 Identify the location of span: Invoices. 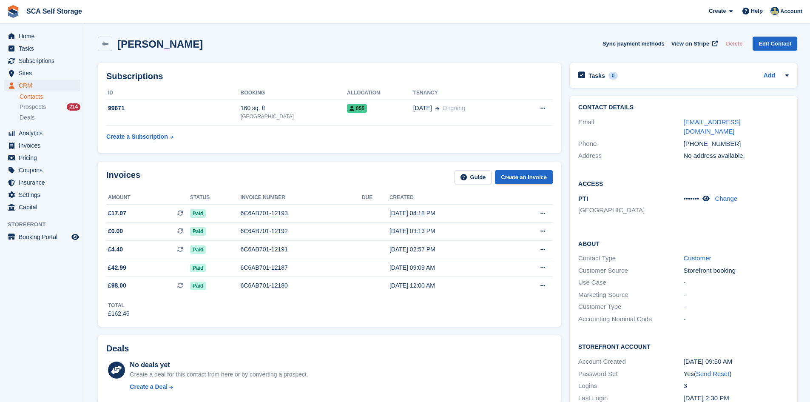
(44, 145).